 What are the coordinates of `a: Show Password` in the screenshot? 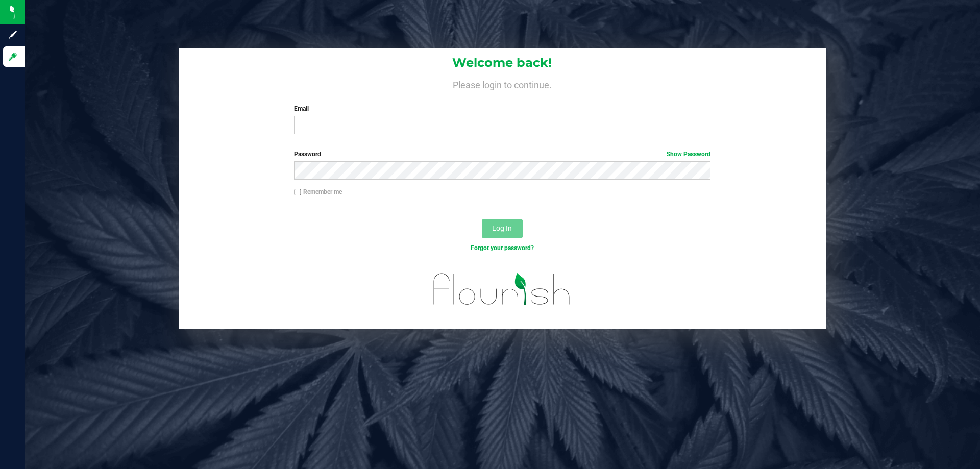 It's located at (688, 154).